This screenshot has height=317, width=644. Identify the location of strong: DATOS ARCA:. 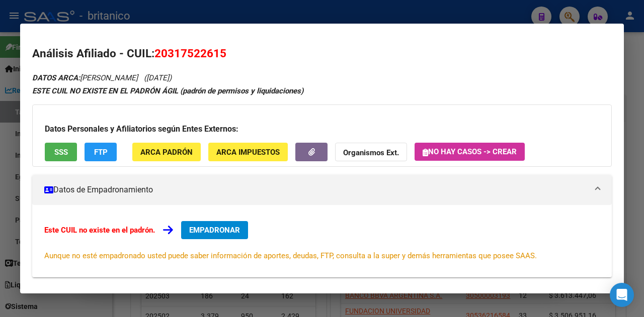
(56, 78).